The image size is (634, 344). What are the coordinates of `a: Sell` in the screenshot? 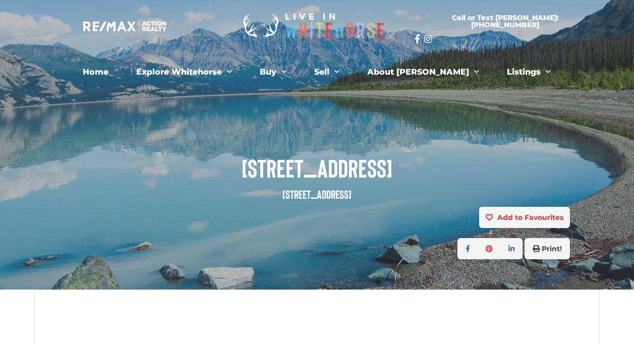 It's located at (327, 72).